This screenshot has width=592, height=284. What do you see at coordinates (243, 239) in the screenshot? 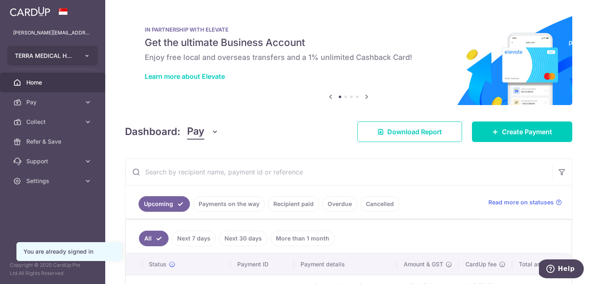
I see `a: Next 30 days` at bounding box center [243, 239].